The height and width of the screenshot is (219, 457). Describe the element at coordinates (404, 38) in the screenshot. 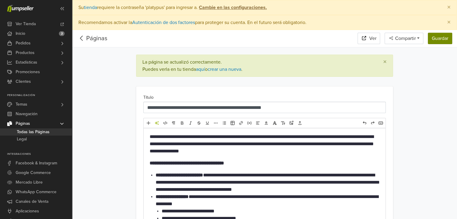

I see `button: Compartir` at that location.